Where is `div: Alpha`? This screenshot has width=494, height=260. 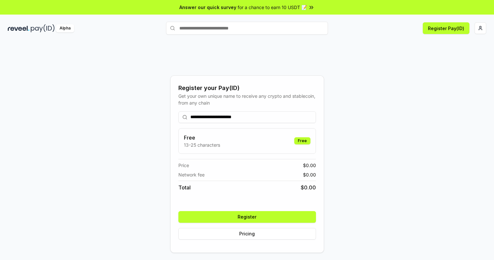 div: Alpha is located at coordinates (65, 28).